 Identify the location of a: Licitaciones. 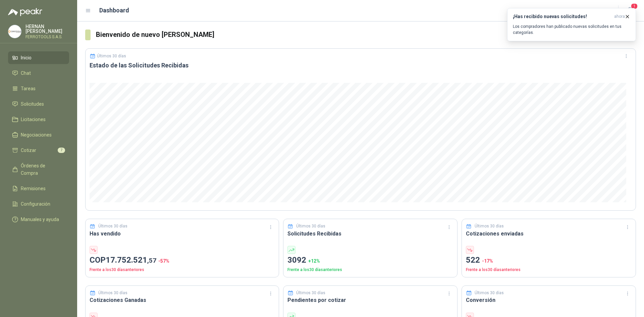
(39, 120).